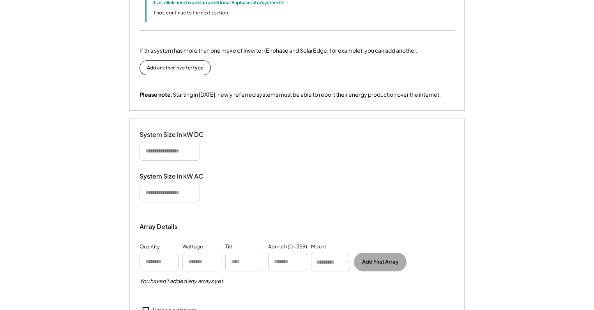  Describe the element at coordinates (159, 226) in the screenshot. I see `div: Array Details` at that location.